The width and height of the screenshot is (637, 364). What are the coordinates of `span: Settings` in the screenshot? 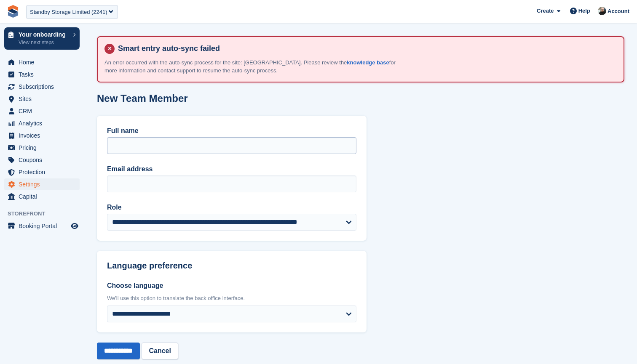 It's located at (44, 185).